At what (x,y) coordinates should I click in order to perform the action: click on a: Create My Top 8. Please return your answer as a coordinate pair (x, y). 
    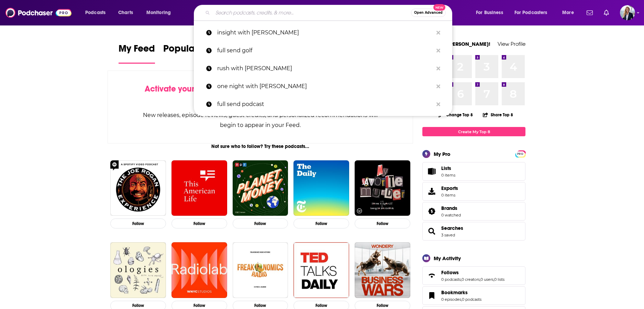
    Looking at the image, I should click on (474, 131).